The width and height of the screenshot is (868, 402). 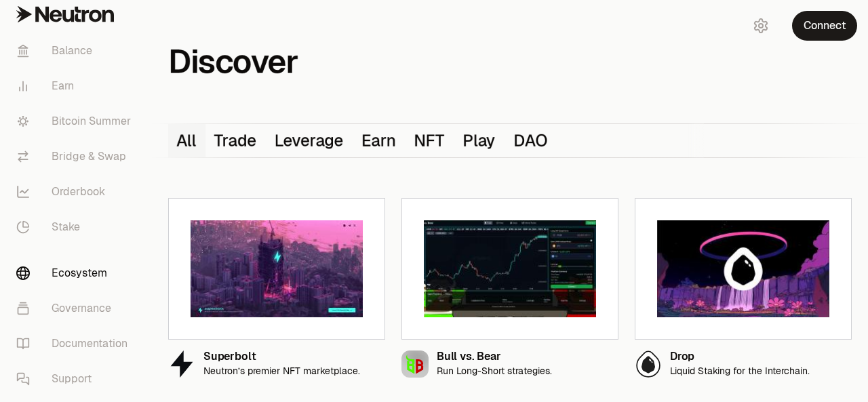 What do you see at coordinates (236, 140) in the screenshot?
I see `button: Trade` at bounding box center [236, 140].